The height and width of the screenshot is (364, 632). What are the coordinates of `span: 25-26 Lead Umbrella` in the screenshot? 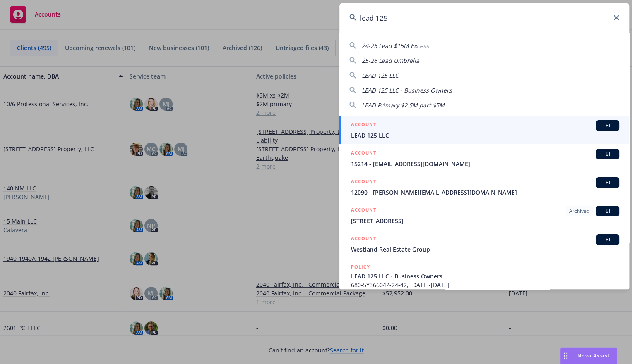 It's located at (390, 60).